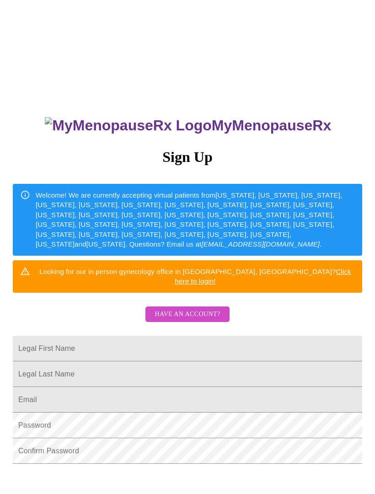 This screenshot has width=375, height=494. Describe the element at coordinates (263, 276) in the screenshot. I see `a: Click here to login!` at that location.